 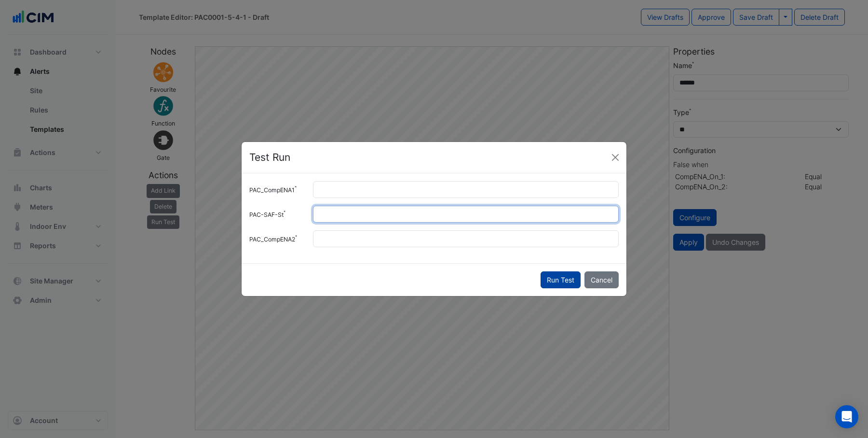 I want to click on small: PAC-SAF-St, so click(x=266, y=214).